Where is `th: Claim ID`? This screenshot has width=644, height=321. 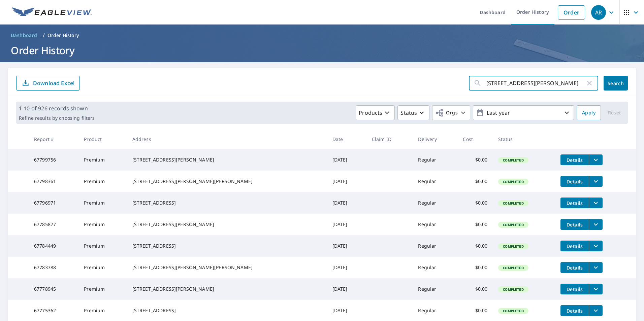
th: Claim ID is located at coordinates (390, 139).